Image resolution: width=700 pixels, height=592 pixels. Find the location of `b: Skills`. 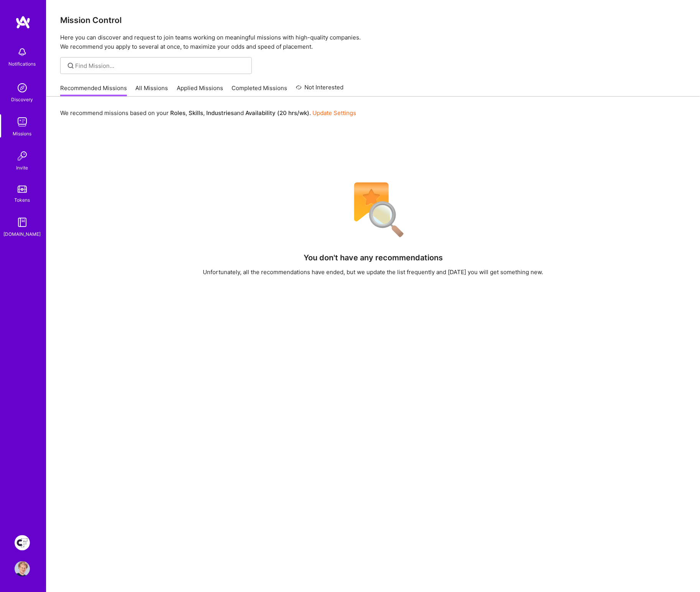

b: Skills is located at coordinates (196, 113).